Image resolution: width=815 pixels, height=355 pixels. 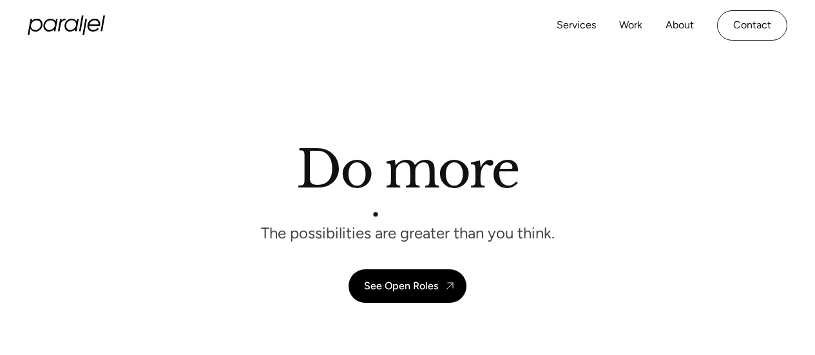 I want to click on a: Work, so click(x=631, y=25).